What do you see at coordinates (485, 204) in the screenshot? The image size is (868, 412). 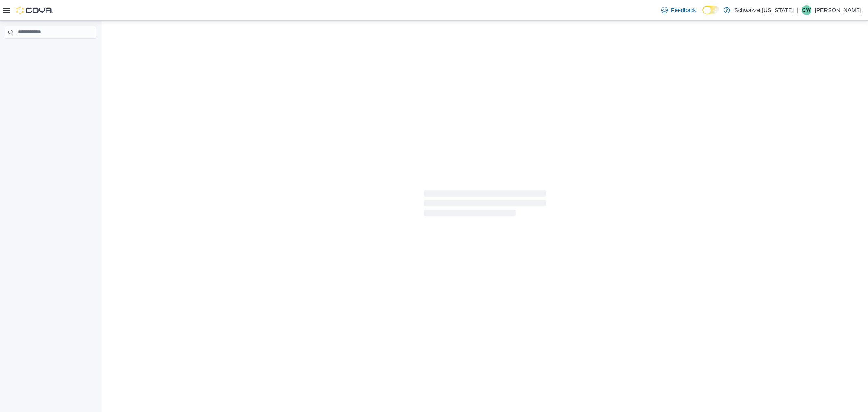 I see `span: Loading` at bounding box center [485, 204].